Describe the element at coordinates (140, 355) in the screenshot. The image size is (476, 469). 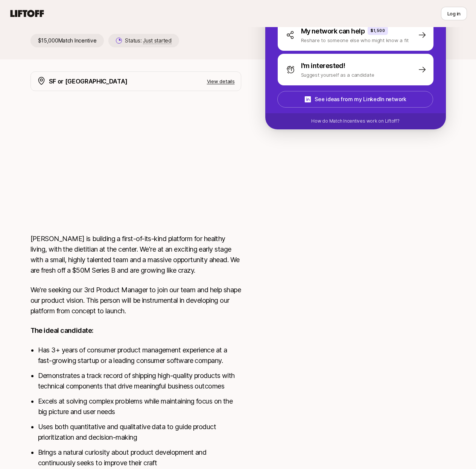
I see `li: Has 3+ years of consumer product management experience at a fast-growing startup or a leading con...` at that location.